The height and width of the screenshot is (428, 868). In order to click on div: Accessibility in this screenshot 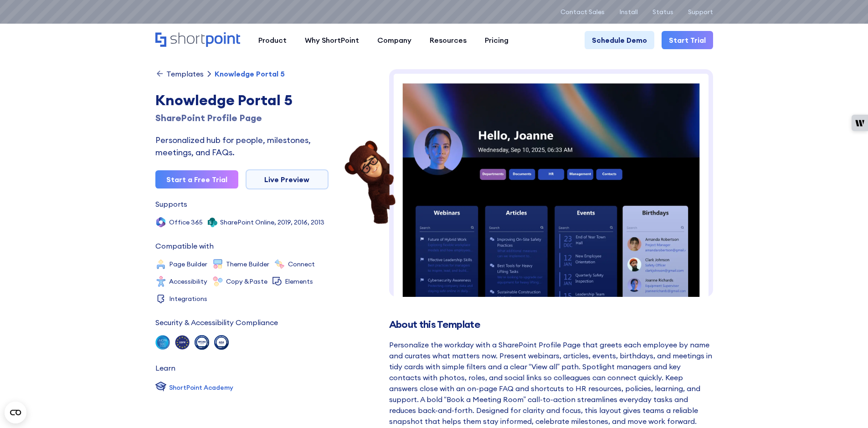, I will do `click(188, 282)`.